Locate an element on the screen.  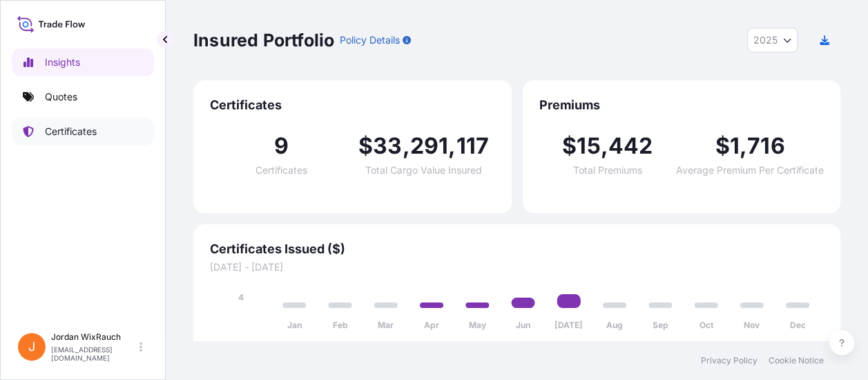
button: Year Selector is located at coordinates (772, 40).